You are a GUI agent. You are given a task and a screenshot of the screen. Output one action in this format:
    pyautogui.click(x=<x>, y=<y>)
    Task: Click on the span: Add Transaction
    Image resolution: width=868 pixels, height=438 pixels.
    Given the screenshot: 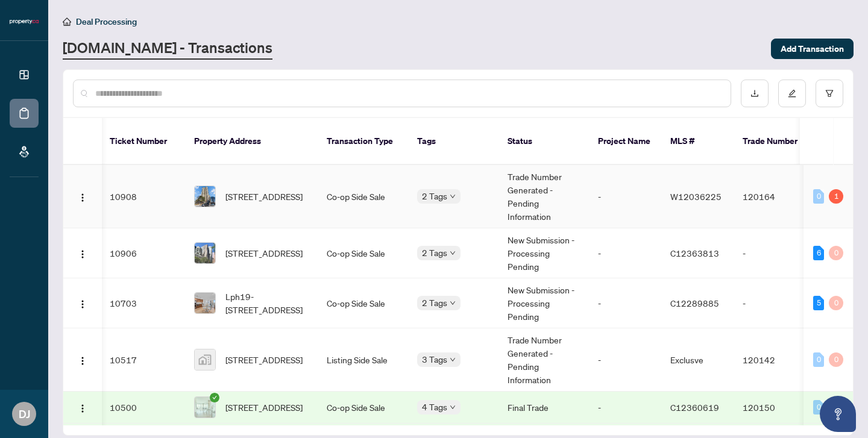 What is the action you would take?
    pyautogui.click(x=811, y=49)
    